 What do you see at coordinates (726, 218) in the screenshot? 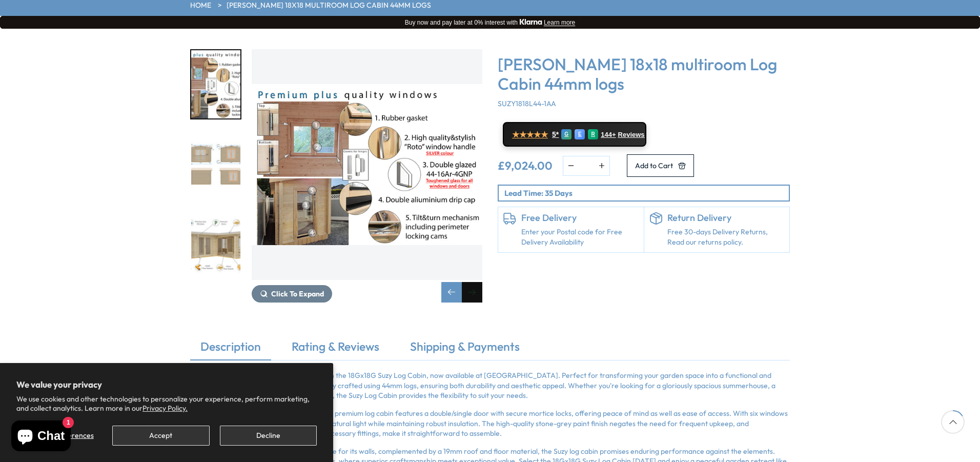
I see `h6: Return Delivery` at bounding box center [726, 218].